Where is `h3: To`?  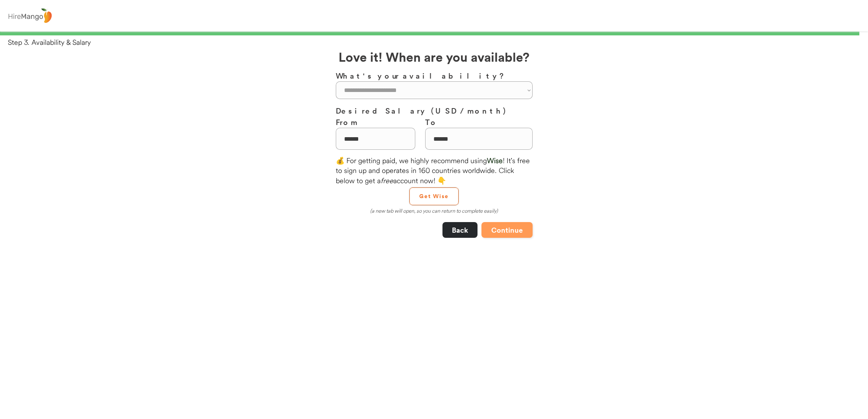 h3: To is located at coordinates (479, 122).